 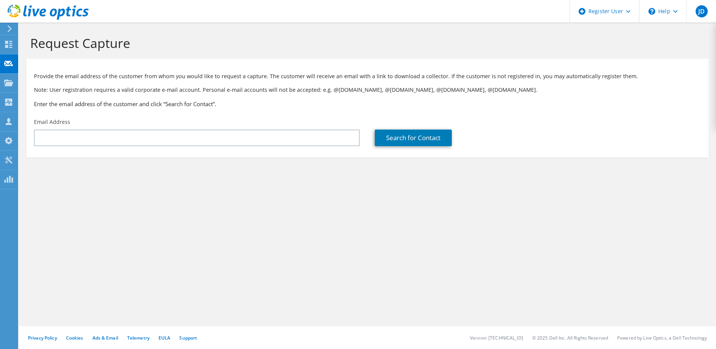 I want to click on a: Support, so click(x=188, y=337).